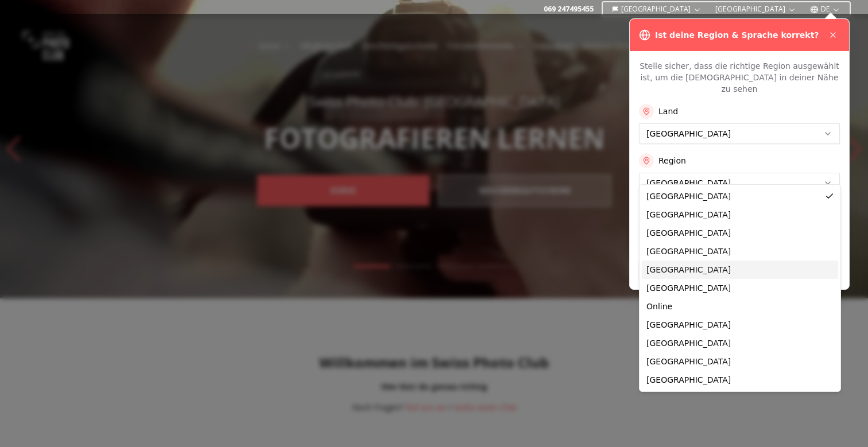  I want to click on span: Online, so click(659, 306).